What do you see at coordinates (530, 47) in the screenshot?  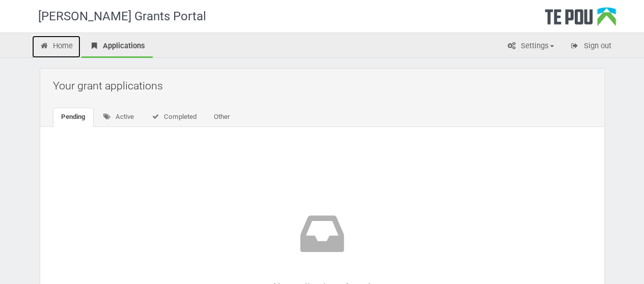 I see `a: Settings` at bounding box center [530, 47].